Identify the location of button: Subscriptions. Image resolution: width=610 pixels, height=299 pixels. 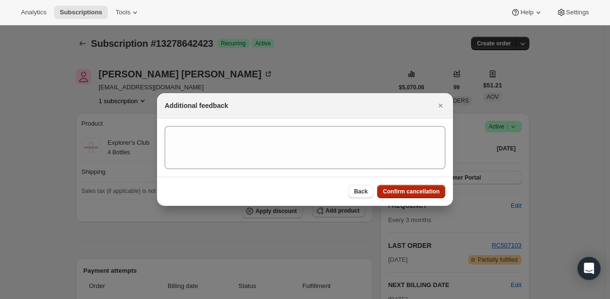
(81, 12).